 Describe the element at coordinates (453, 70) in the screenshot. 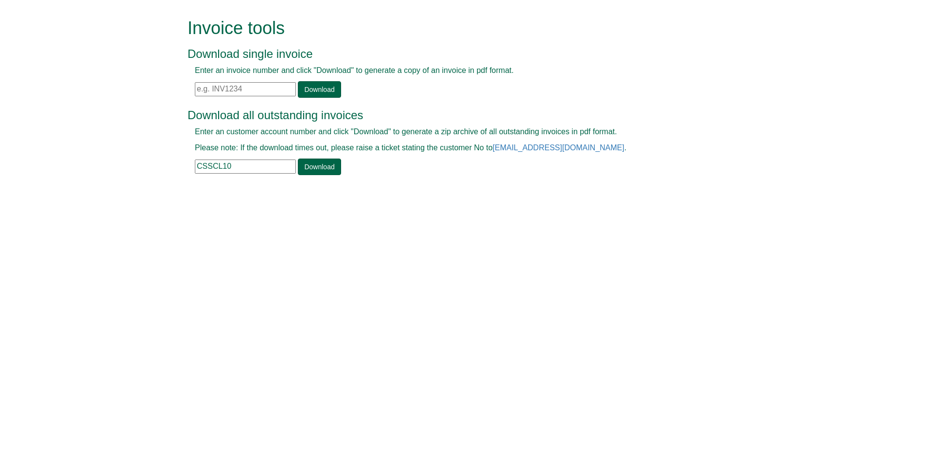

I see `p: Enter an invoice number and click "Download" to generate a copy of an invoice in pdf format.` at that location.